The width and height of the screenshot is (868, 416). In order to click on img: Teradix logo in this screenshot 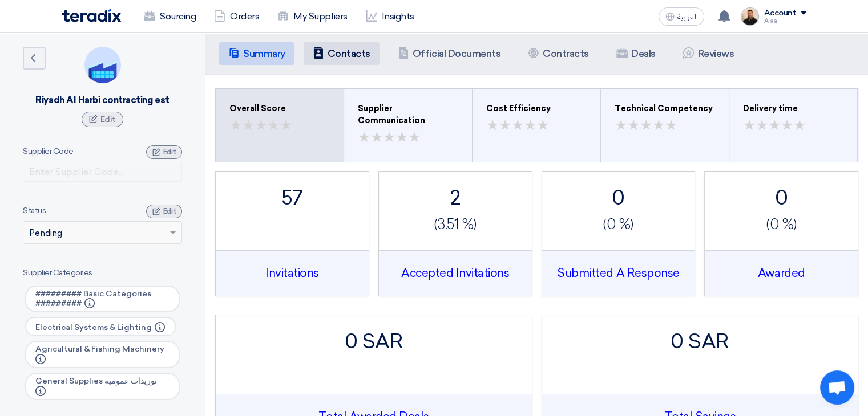, I will do `click(91, 15)`.